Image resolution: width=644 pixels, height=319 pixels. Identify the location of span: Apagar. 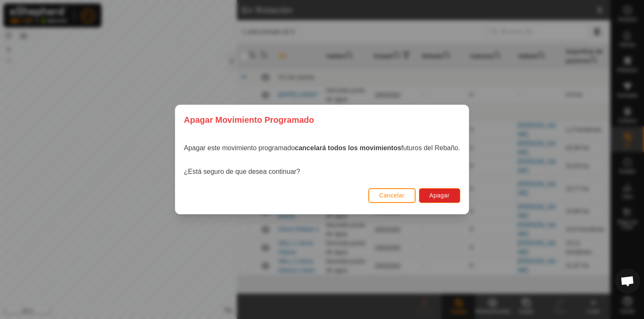
(440, 195).